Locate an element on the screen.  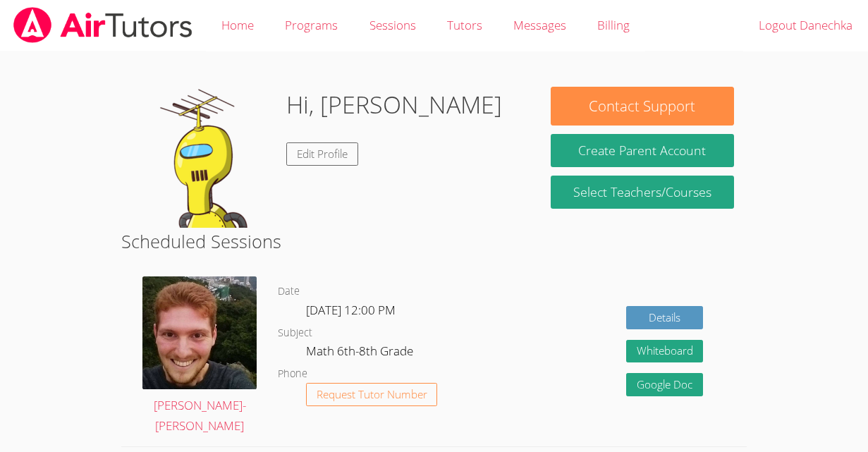
button: Contact Support is located at coordinates (643, 106).